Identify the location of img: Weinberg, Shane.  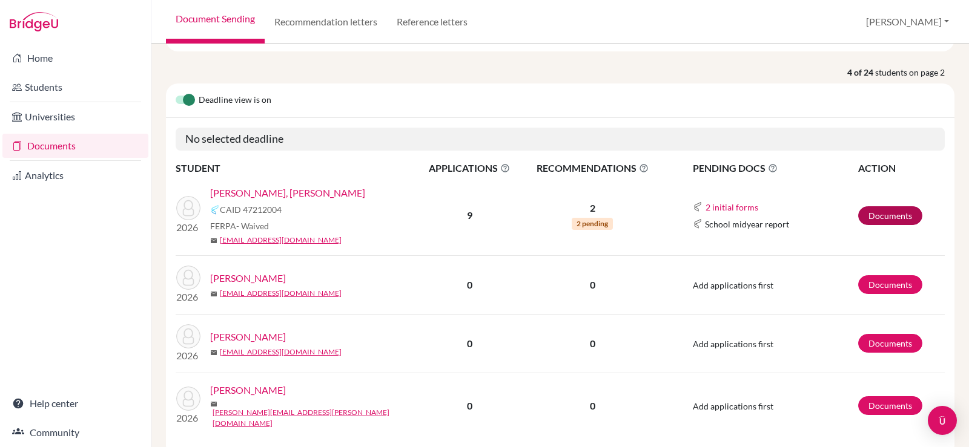
(188, 399).